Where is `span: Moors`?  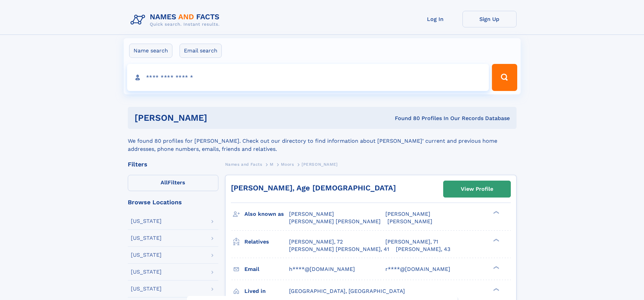
span: Moors is located at coordinates (287, 164).